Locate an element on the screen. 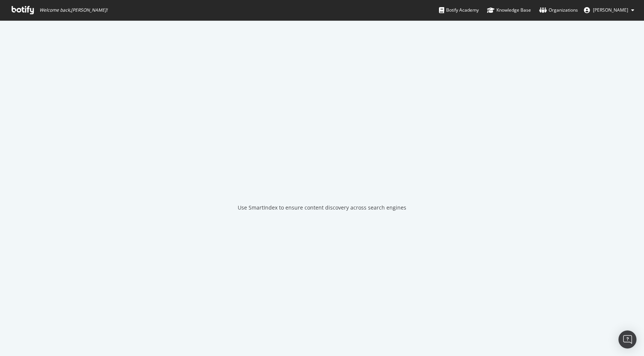  span: Stefan Pioso is located at coordinates (611, 9).